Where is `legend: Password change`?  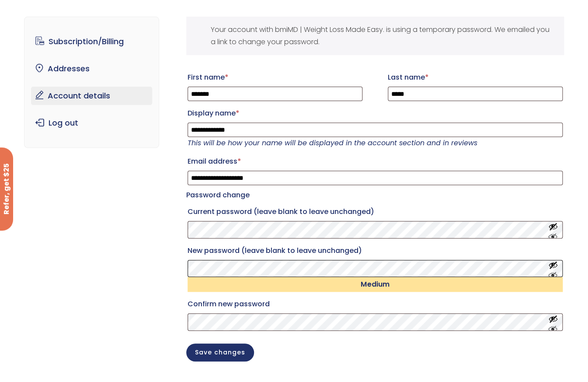
legend: Password change is located at coordinates (218, 195).